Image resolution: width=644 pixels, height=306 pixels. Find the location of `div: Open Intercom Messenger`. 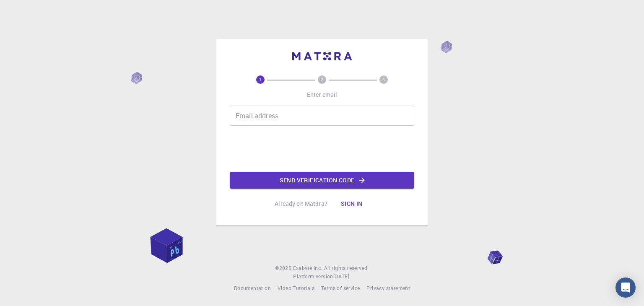

div: Open Intercom Messenger is located at coordinates (625, 288).